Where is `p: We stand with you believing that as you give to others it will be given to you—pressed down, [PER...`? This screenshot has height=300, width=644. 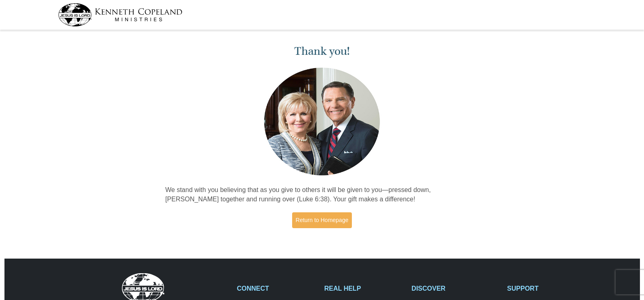
p: We stand with you believing that as you give to others it will be given to you—pressed down, [PER... is located at coordinates (322, 195).